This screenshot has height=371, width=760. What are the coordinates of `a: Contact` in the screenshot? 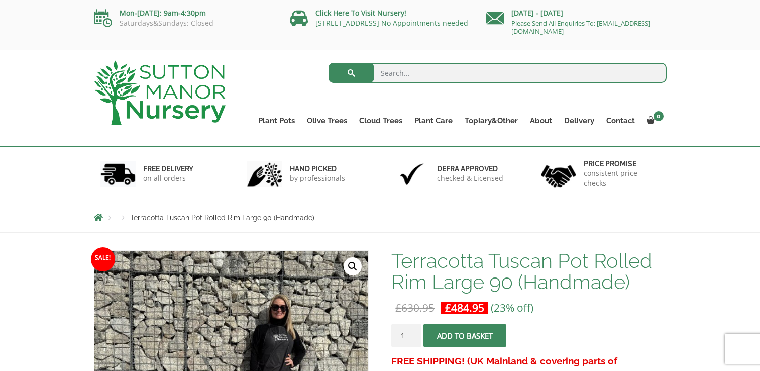 It's located at (620, 121).